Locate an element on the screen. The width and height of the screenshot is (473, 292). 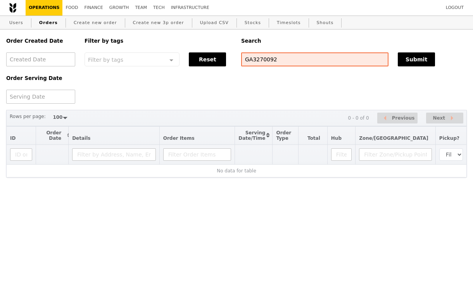
a: Create new 3p order is located at coordinates (159, 23).